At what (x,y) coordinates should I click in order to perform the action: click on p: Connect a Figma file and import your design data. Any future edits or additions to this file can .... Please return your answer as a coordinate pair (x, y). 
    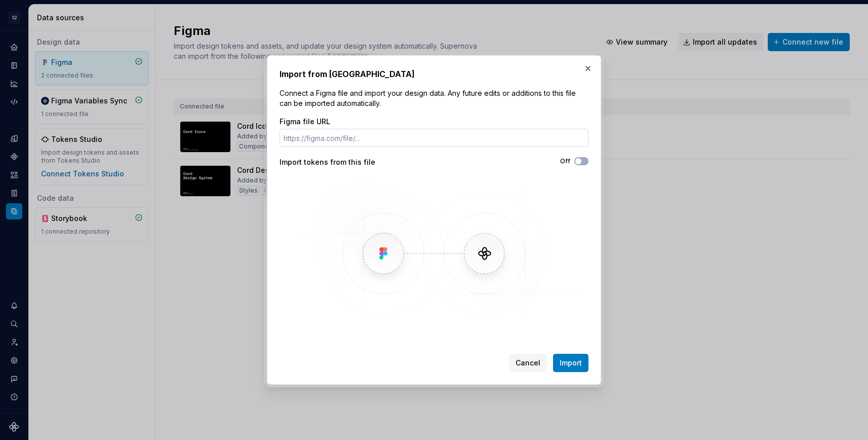
    Looking at the image, I should click on (434, 98).